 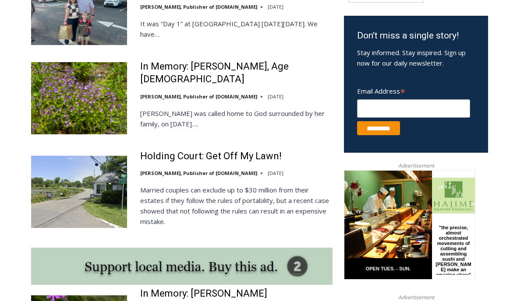 What do you see at coordinates (182, 266) in the screenshot?
I see `img: support local media, buy this ad` at bounding box center [182, 266].